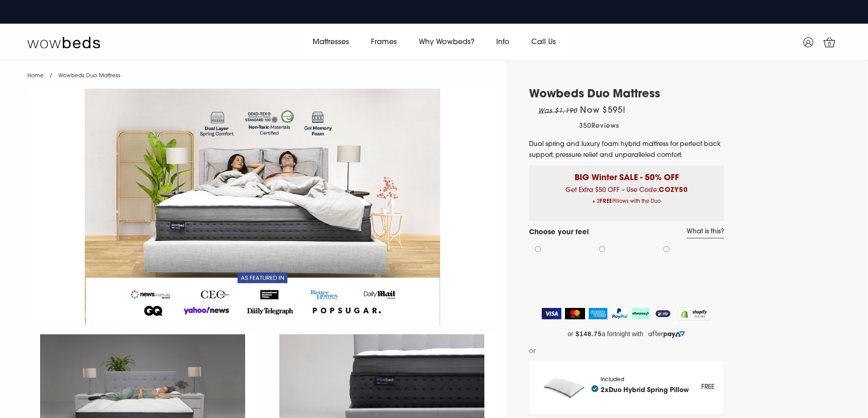  I want to click on img: pillow_140x.png, so click(565, 388).